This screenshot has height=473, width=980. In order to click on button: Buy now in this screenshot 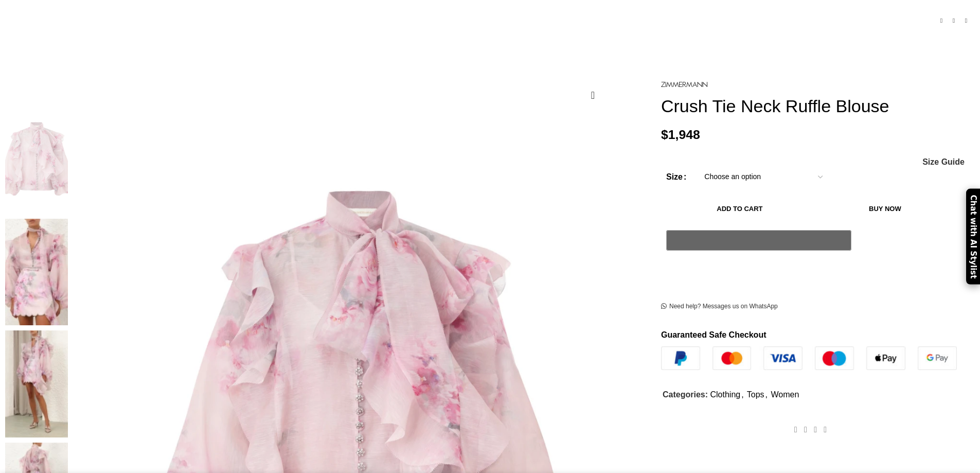, I will do `click(885, 209)`.